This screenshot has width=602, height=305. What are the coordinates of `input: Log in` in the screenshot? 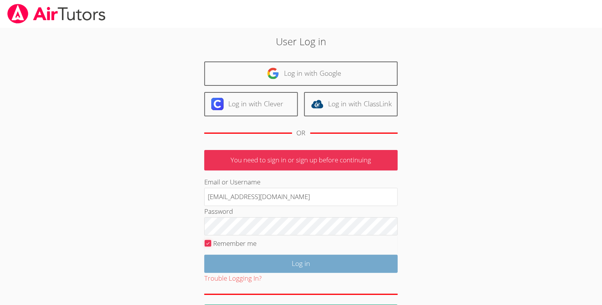 It's located at (301, 264).